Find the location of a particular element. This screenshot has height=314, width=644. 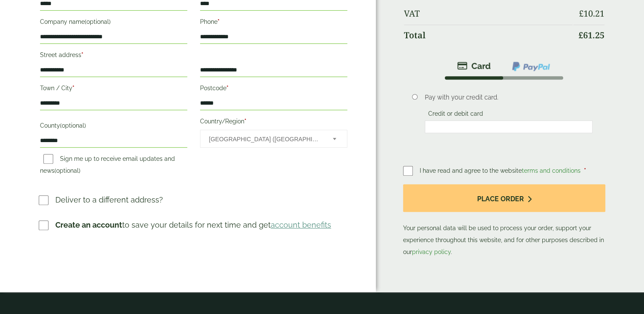

label: Credit or debit card is located at coordinates (456, 115).